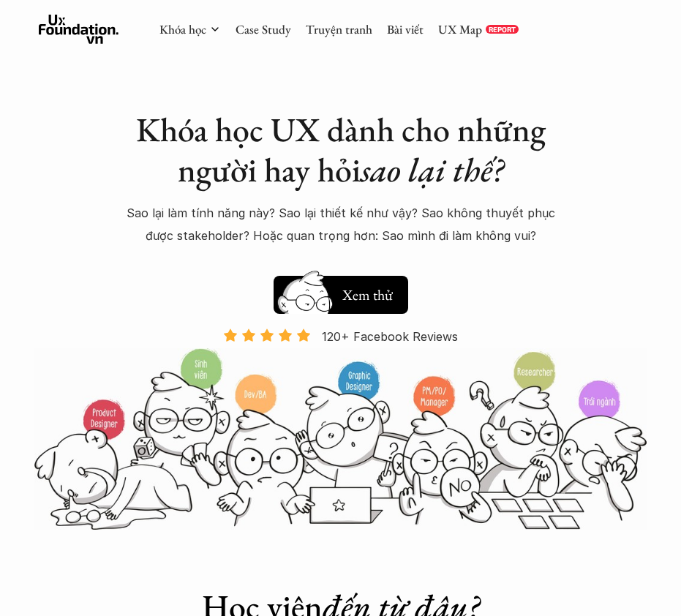 This screenshot has width=681, height=616. I want to click on a: REPORT, so click(502, 30).